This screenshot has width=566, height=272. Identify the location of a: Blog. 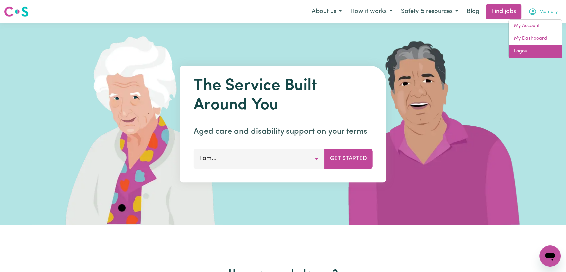
(473, 12).